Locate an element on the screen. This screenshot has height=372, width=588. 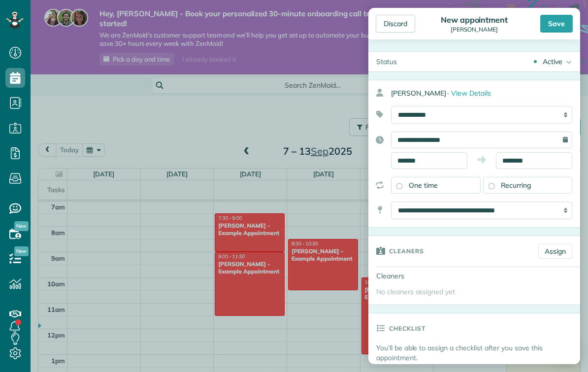
span: One time is located at coordinates (423, 186).